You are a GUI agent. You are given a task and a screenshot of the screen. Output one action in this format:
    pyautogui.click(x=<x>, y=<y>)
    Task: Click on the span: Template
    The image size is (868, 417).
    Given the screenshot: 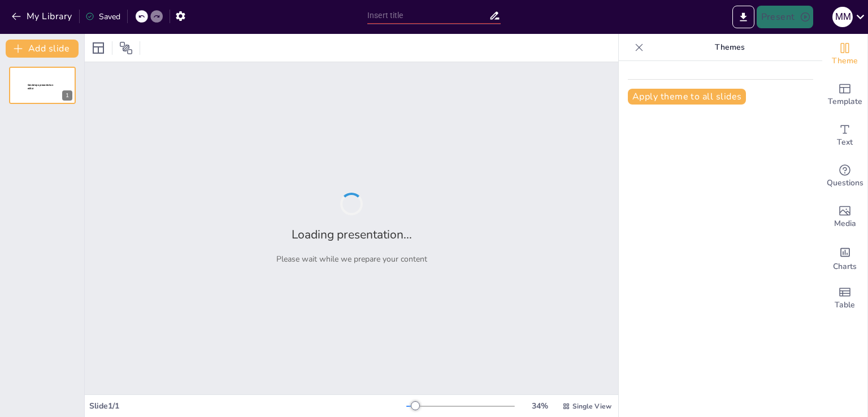 What is the action you would take?
    pyautogui.click(x=845, y=102)
    